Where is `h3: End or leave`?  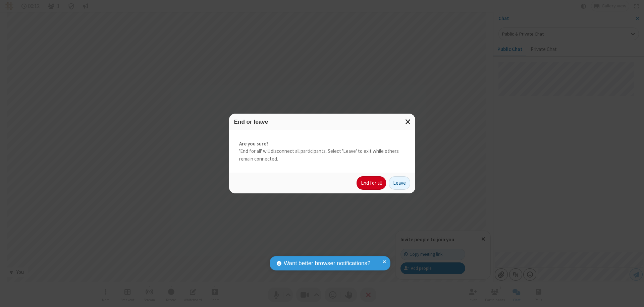 h3: End or leave is located at coordinates (322, 122).